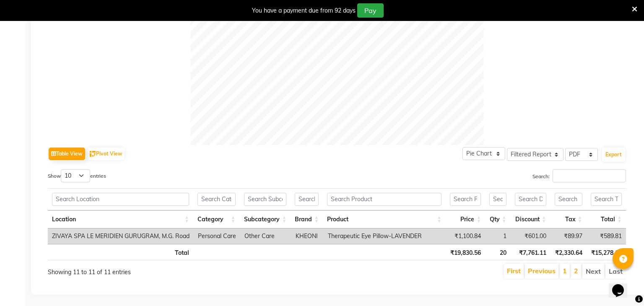 The height and width of the screenshot is (306, 644). I want to click on button: Pay, so click(370, 10).